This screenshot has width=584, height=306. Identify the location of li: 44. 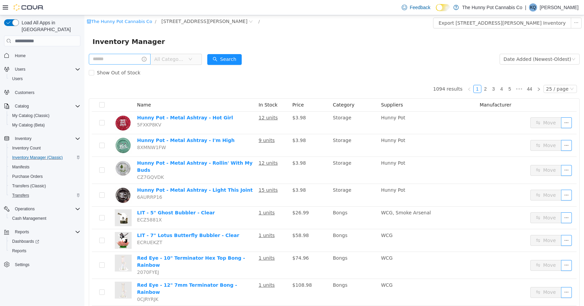
(446, 74).